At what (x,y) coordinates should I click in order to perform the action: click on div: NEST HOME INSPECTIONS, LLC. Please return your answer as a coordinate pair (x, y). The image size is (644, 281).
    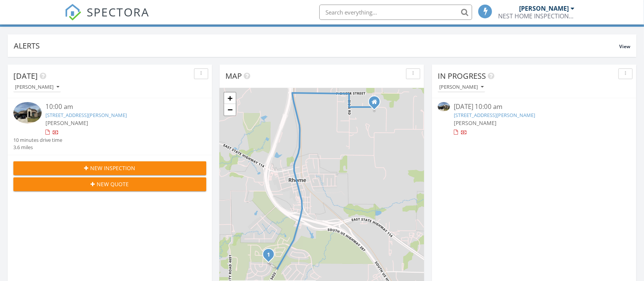
    Looking at the image, I should click on (536, 16).